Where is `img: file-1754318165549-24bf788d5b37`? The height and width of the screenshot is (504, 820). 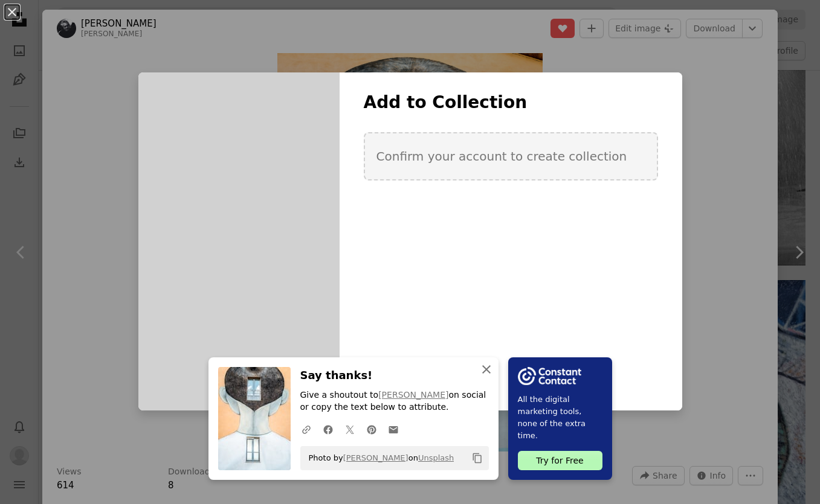 img: file-1754318165549-24bf788d5b37 is located at coordinates (549, 376).